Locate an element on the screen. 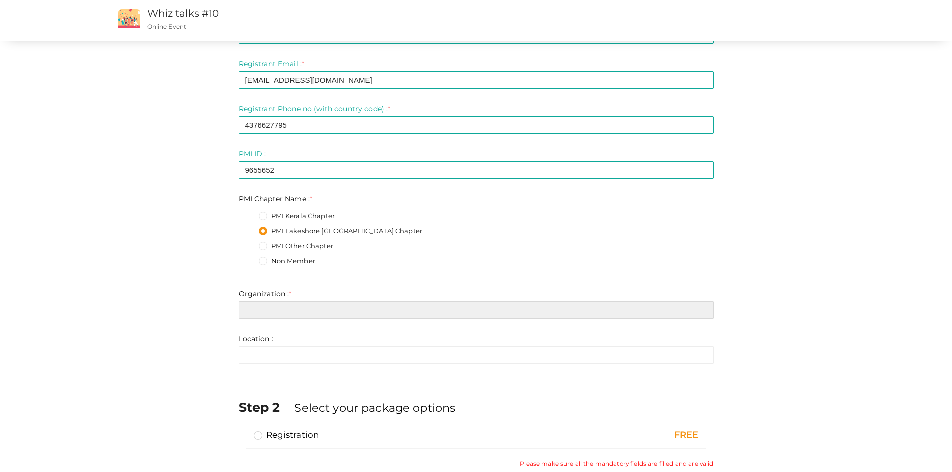  input: Enter registrant email here. is located at coordinates (476, 80).